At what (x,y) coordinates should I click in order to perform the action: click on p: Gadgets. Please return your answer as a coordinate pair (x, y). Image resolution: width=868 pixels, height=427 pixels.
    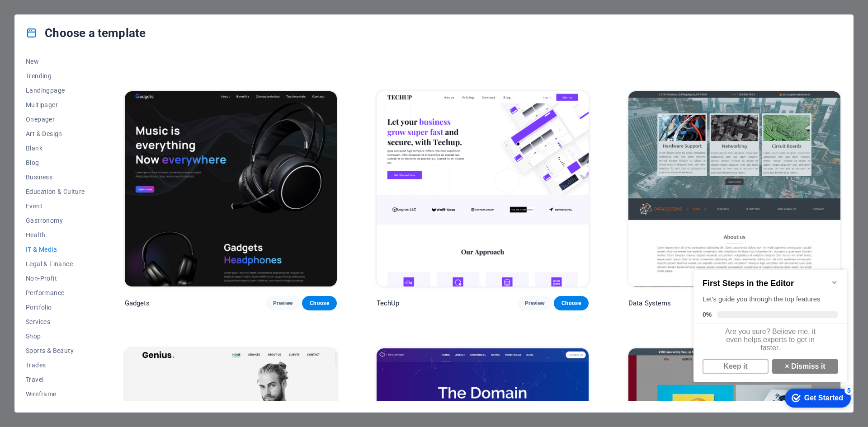
    Looking at the image, I should click on (137, 303).